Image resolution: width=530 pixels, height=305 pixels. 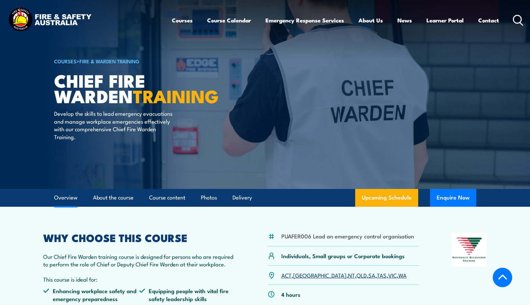 I want to click on a: Learner Portal, so click(x=445, y=20).